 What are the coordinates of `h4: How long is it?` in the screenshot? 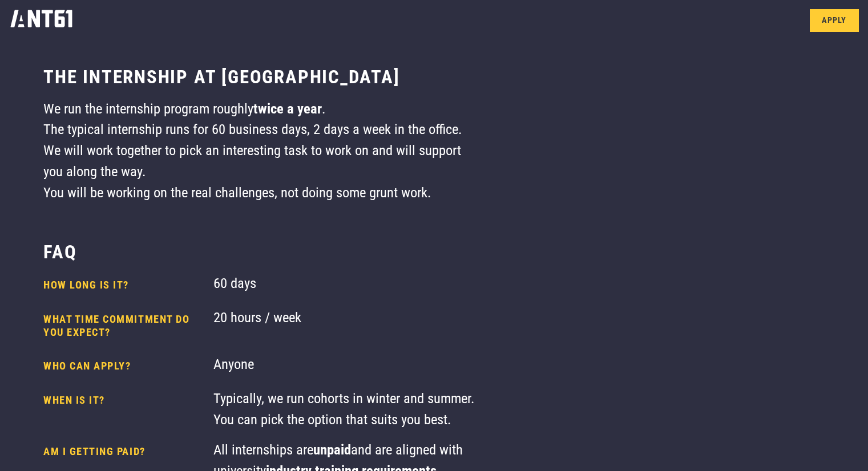 It's located at (123, 285).